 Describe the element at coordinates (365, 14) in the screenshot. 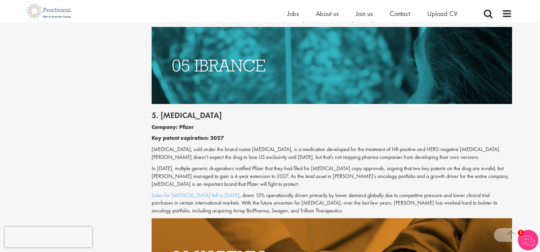

I see `span: Join us` at that location.